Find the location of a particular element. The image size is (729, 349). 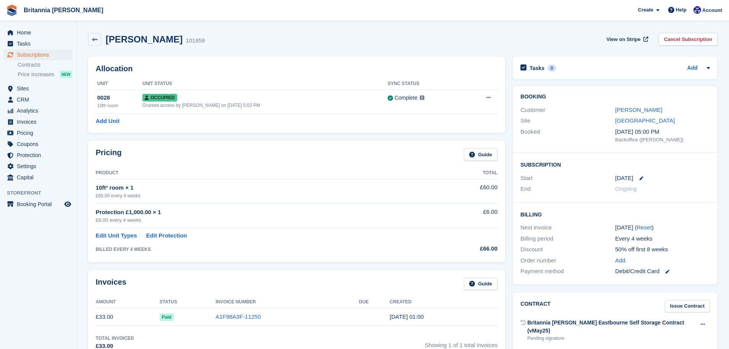

th: Unit Status is located at coordinates (265, 84).